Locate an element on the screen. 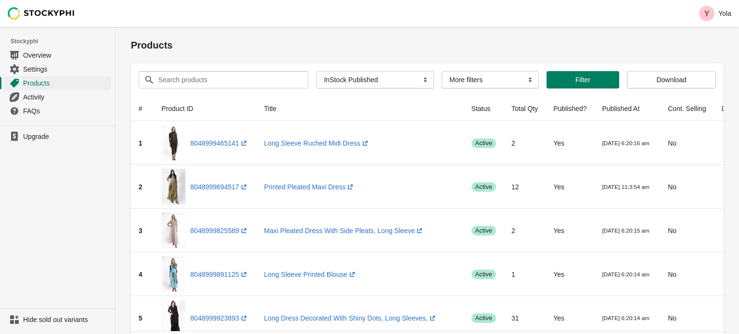  td: 1 is located at coordinates (524, 274).